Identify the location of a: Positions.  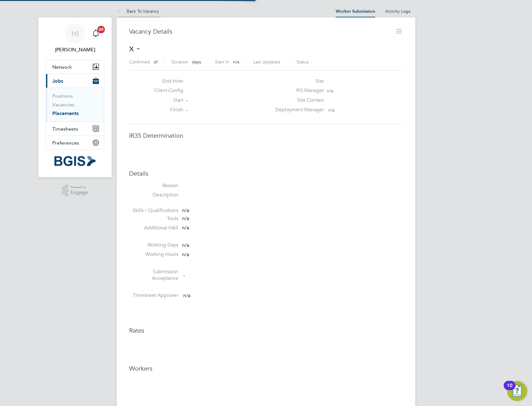
(63, 96).